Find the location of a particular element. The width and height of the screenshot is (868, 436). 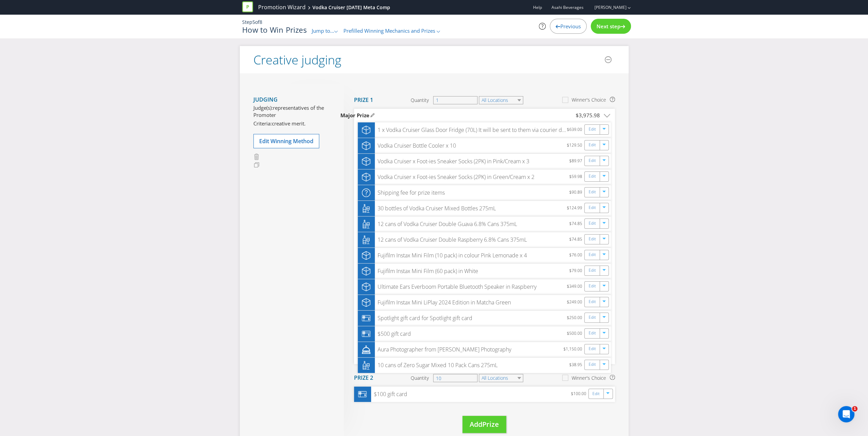

div: $500 gift card is located at coordinates (393, 334).